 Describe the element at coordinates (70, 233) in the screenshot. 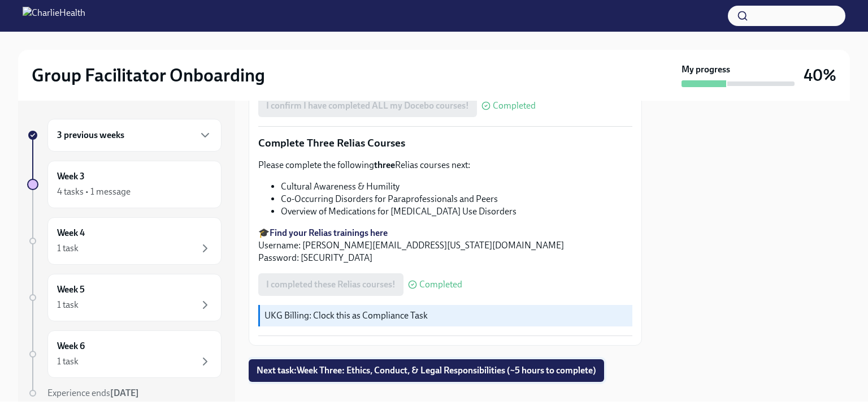

I see `h6: Week 4` at that location.